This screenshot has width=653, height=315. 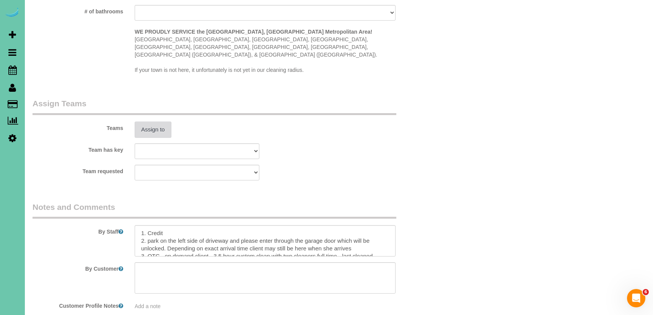 What do you see at coordinates (78, 230) in the screenshot?
I see `label: By Staff` at bounding box center [78, 230].